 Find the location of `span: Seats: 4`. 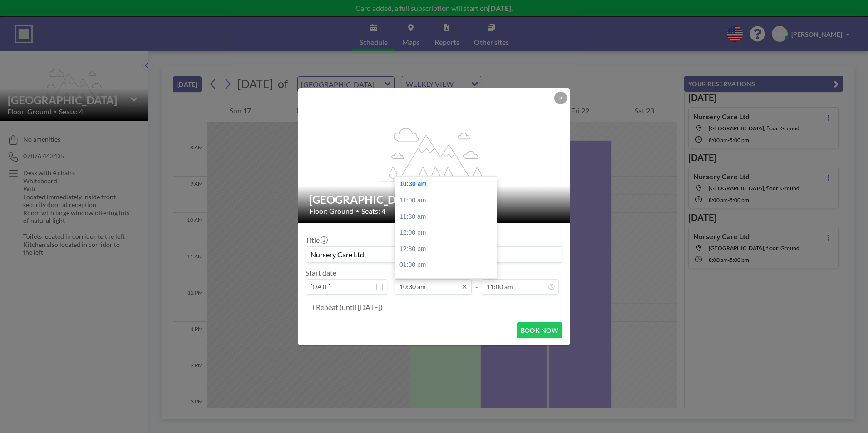

span: Seats: 4 is located at coordinates (373, 211).